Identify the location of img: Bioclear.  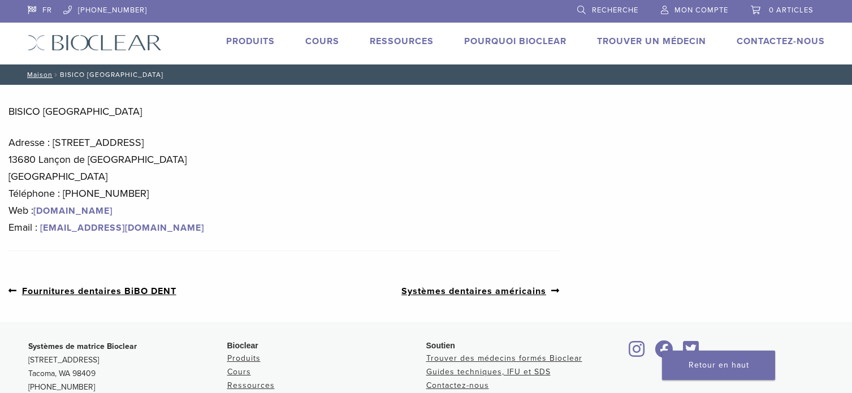
(94, 42).